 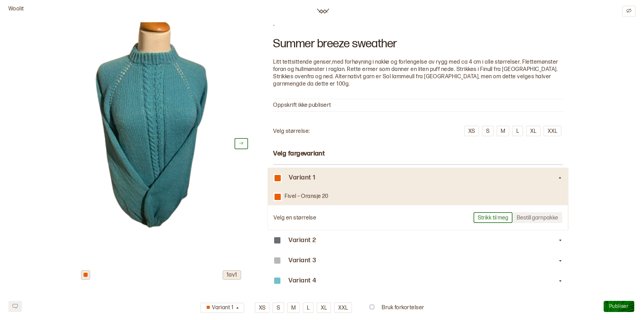 I want to click on button: Publiser, so click(x=619, y=307).